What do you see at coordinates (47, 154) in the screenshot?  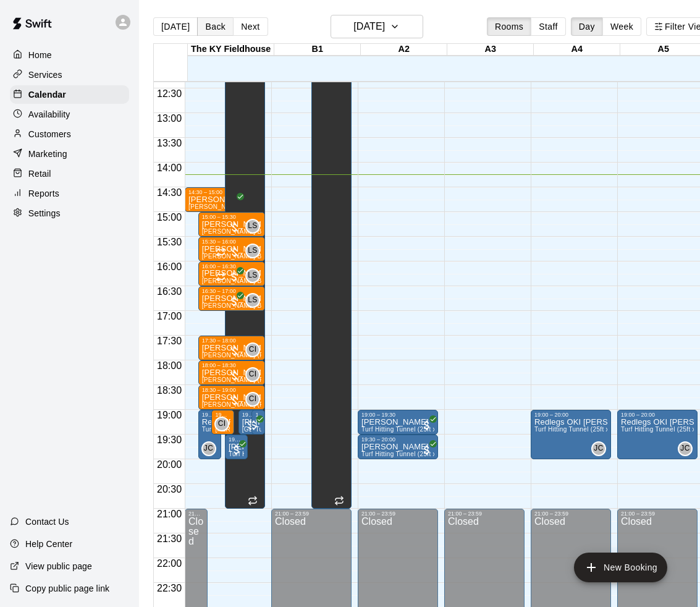 I see `p: Marketing` at bounding box center [47, 154].